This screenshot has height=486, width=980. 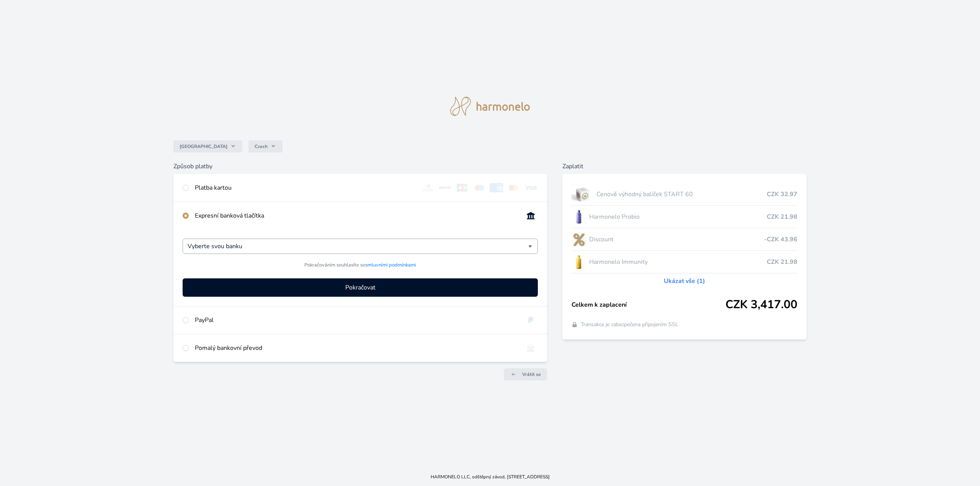 What do you see at coordinates (629, 325) in the screenshot?
I see `span: Transakce je zabezpečena připojením SSL` at bounding box center [629, 325].